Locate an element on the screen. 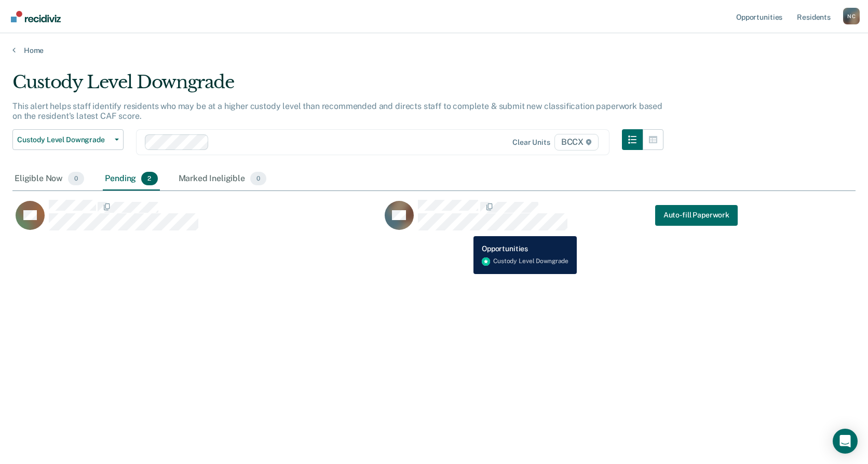 The height and width of the screenshot is (464, 868). div: N C is located at coordinates (851, 16).